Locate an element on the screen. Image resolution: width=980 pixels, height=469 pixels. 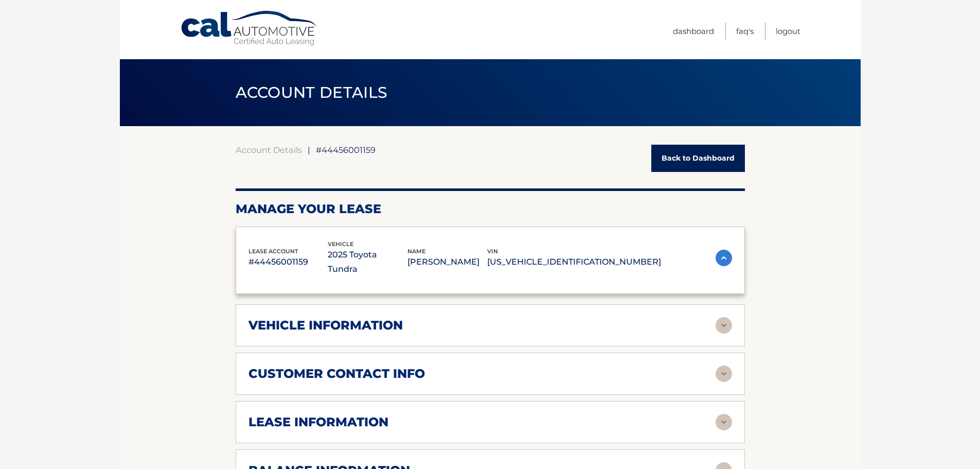
span: ACCOUNT DETAILS is located at coordinates (312, 92).